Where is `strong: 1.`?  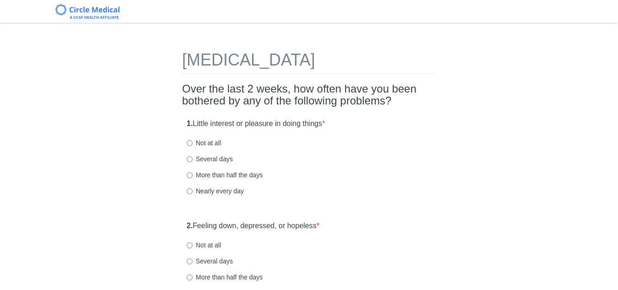
strong: 1. is located at coordinates (189, 123).